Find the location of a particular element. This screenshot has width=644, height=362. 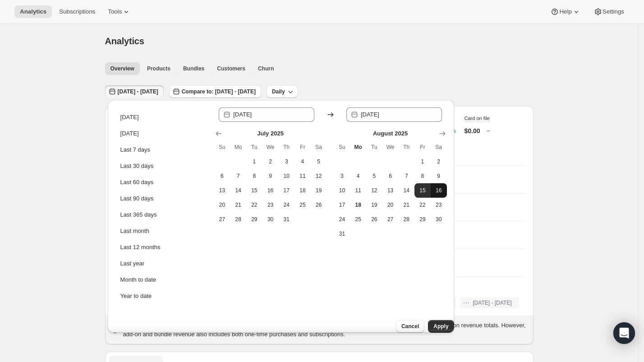

button: Wednesday July 30 2025 is located at coordinates (271, 219).